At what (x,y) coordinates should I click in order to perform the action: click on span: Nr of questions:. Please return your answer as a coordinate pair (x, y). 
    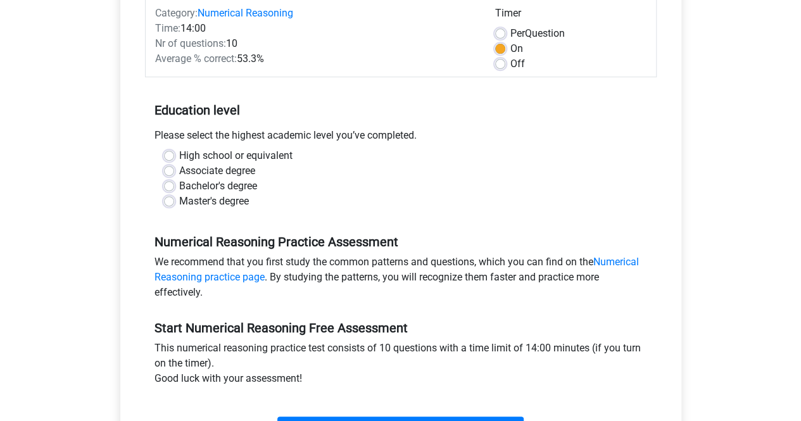
    Looking at the image, I should click on (191, 43).